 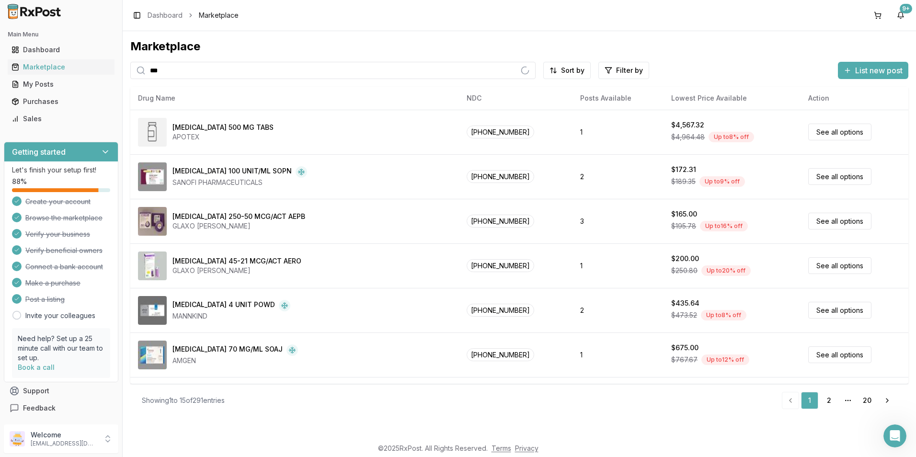 What do you see at coordinates (624, 70) in the screenshot?
I see `button: Filter by` at bounding box center [624, 70].